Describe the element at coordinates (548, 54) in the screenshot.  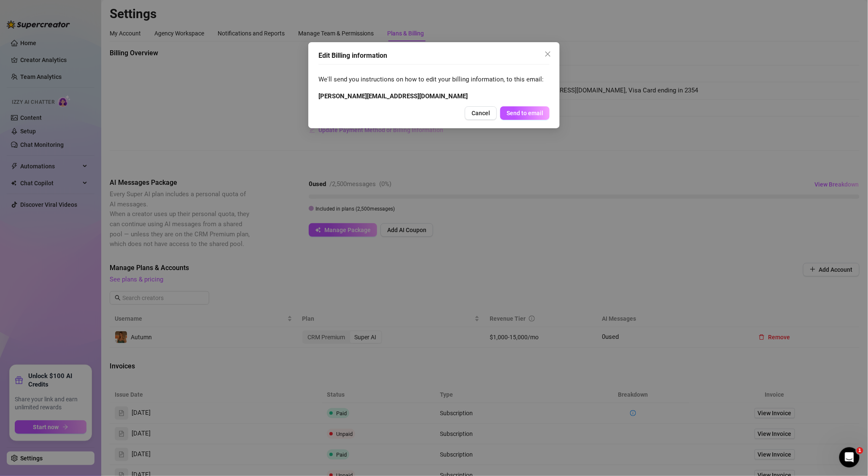
I see `span: Close` at that location.